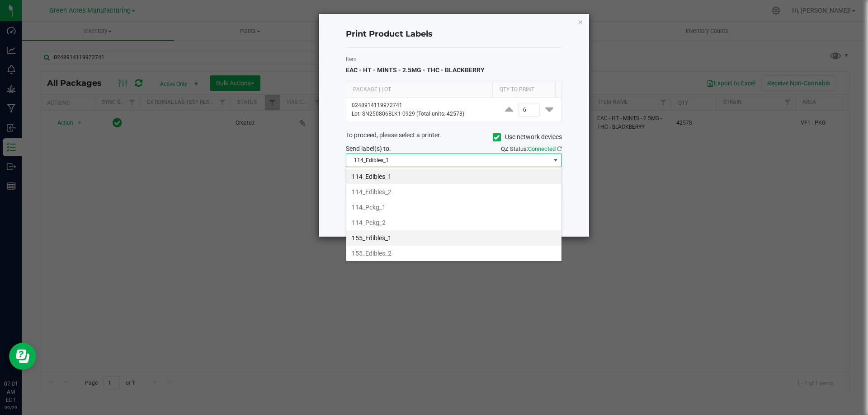 The height and width of the screenshot is (415, 868). I want to click on li: 114_Pckg_1, so click(453, 208).